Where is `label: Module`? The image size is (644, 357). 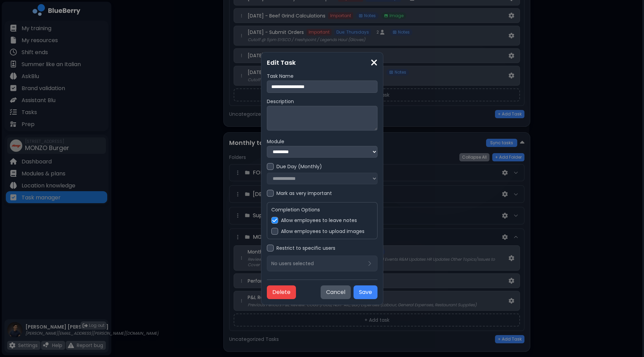
label: Module is located at coordinates (322, 142).